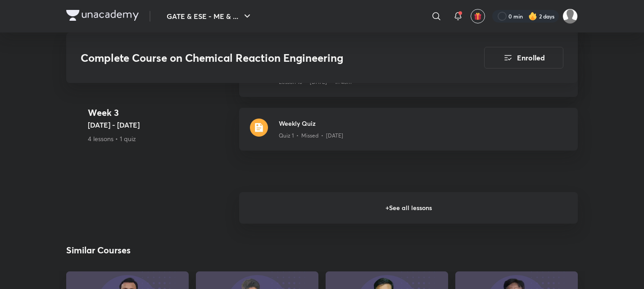 The height and width of the screenshot is (289, 644). Describe the element at coordinates (210, 16) in the screenshot. I see `button: GATE & ESE - ME & ...` at that location.